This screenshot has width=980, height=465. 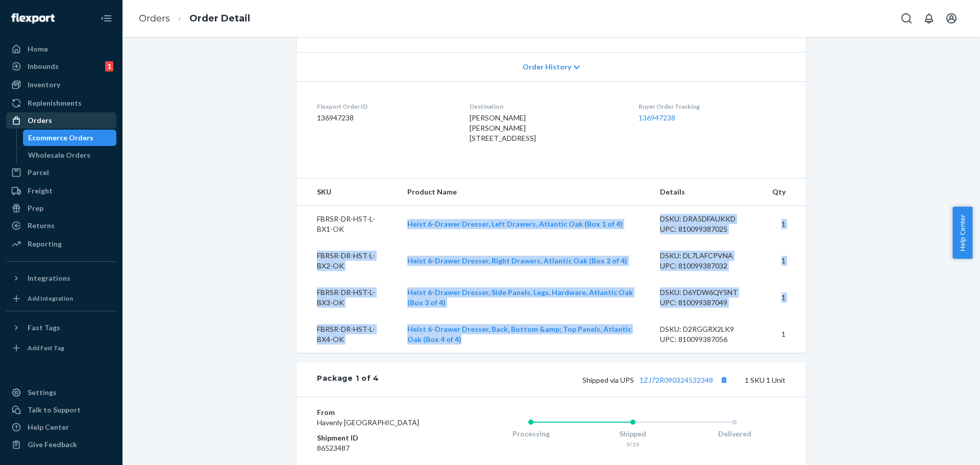 What do you see at coordinates (62, 348) in the screenshot?
I see `a: Add Fast Tag` at bounding box center [62, 348].